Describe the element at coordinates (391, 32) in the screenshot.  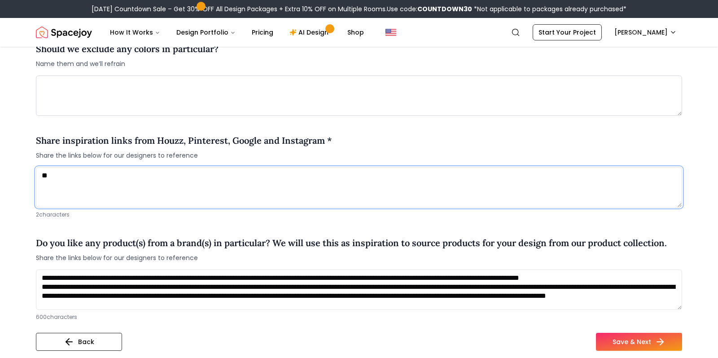
I see `img: United States` at that location.